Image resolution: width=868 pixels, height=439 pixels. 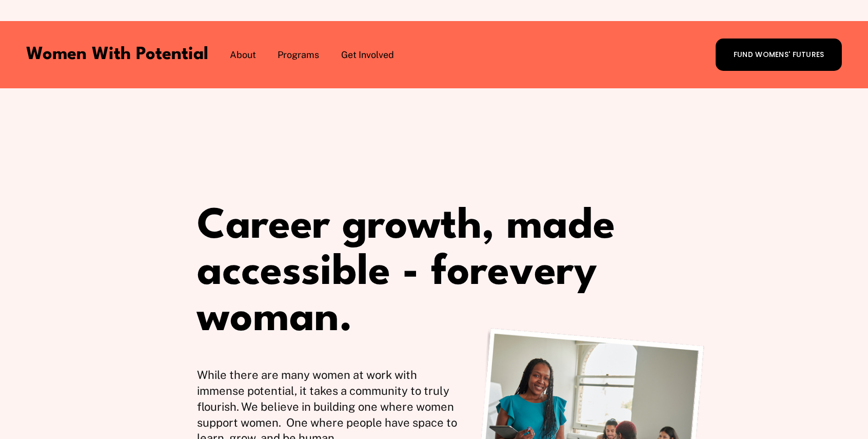 What do you see at coordinates (243, 54) in the screenshot?
I see `span: About` at bounding box center [243, 54].